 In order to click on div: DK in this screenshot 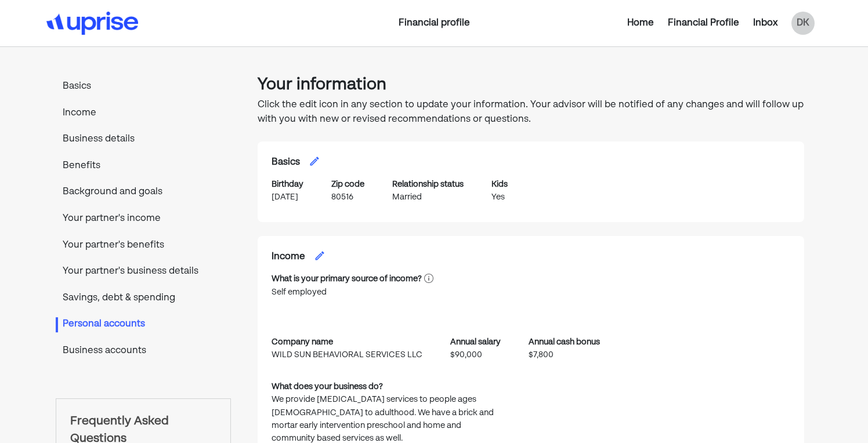, I will do `click(803, 23)`.